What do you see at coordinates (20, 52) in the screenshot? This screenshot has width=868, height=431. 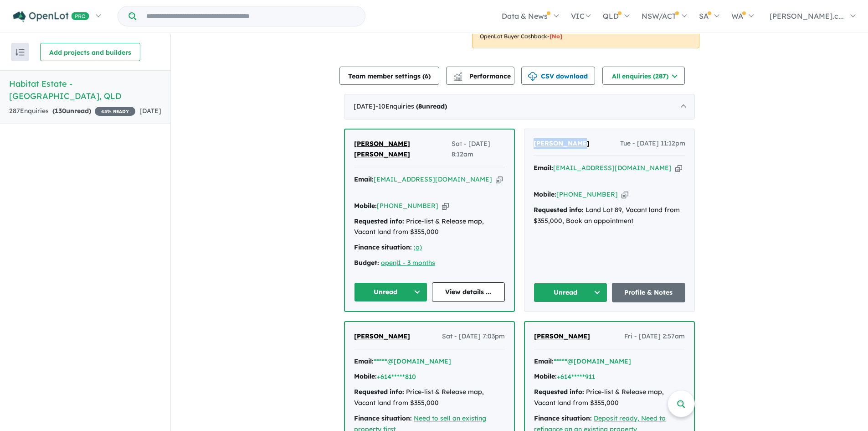 I see `img: sort.svg` at bounding box center [20, 52].